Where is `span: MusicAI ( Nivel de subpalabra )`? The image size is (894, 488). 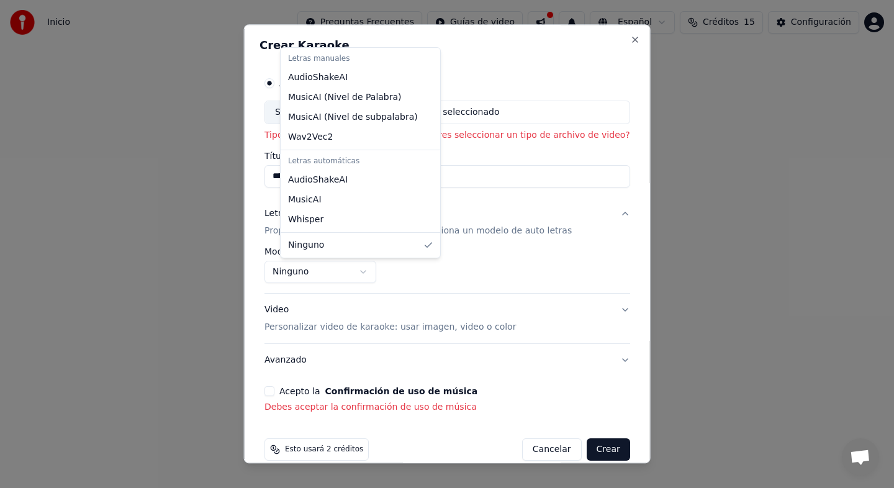 span: MusicAI ( Nivel de subpalabra ) is located at coordinates (353, 117).